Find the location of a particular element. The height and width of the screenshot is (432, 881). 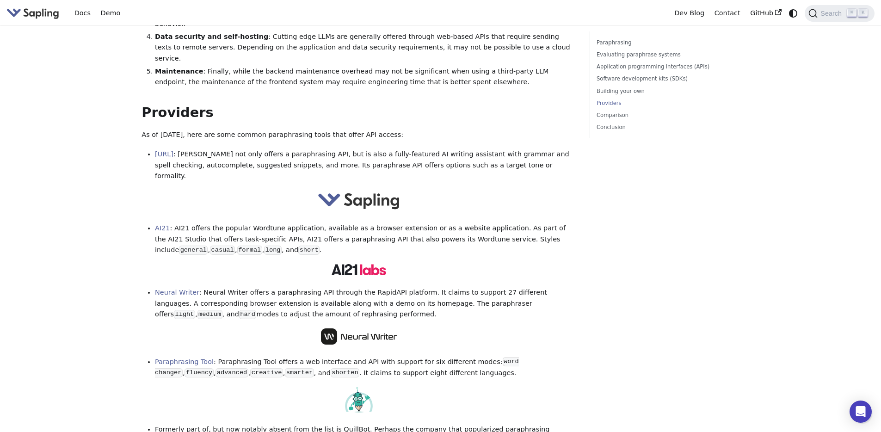

strong: Data security and self-hosting is located at coordinates (211, 37).